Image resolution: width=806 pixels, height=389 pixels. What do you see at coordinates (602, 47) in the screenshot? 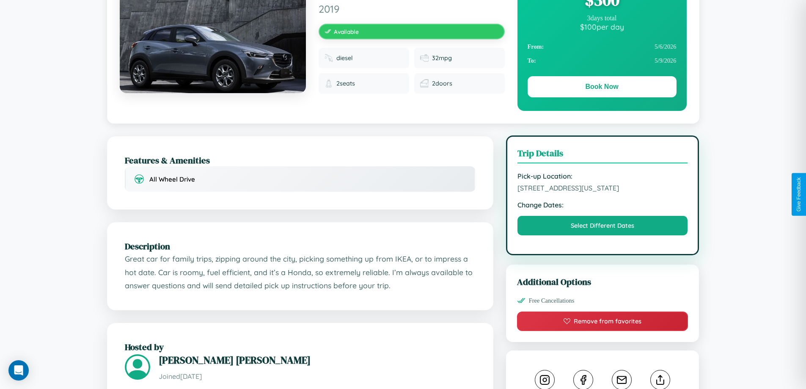
I see `div: 5 / 6 / 2026` at bounding box center [602, 47].